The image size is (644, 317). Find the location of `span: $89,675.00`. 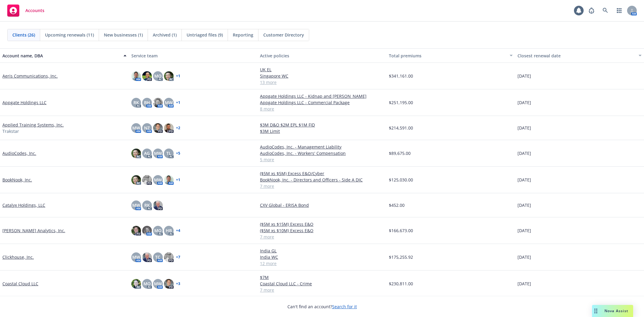

span: $89,675.00 is located at coordinates (400, 153).